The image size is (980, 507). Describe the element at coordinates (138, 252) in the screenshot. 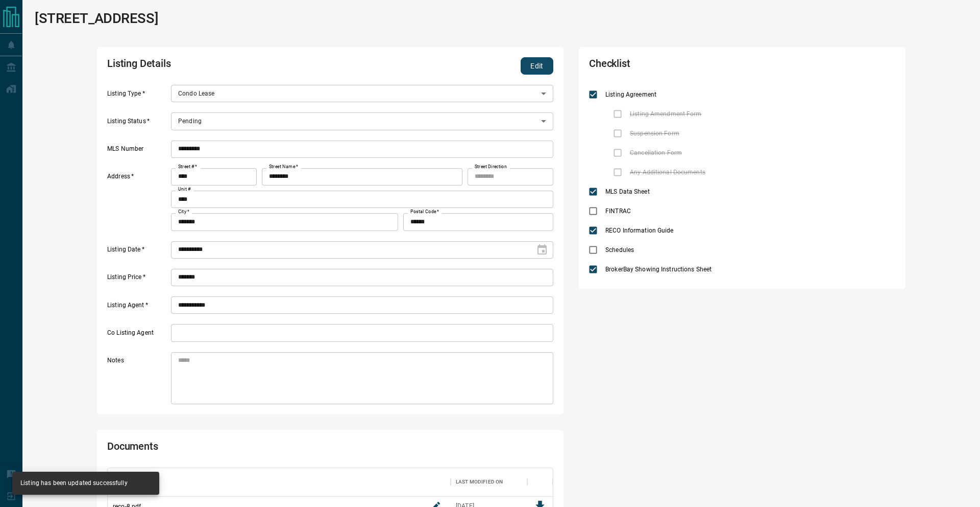

I see `label: Listing Date` at that location.